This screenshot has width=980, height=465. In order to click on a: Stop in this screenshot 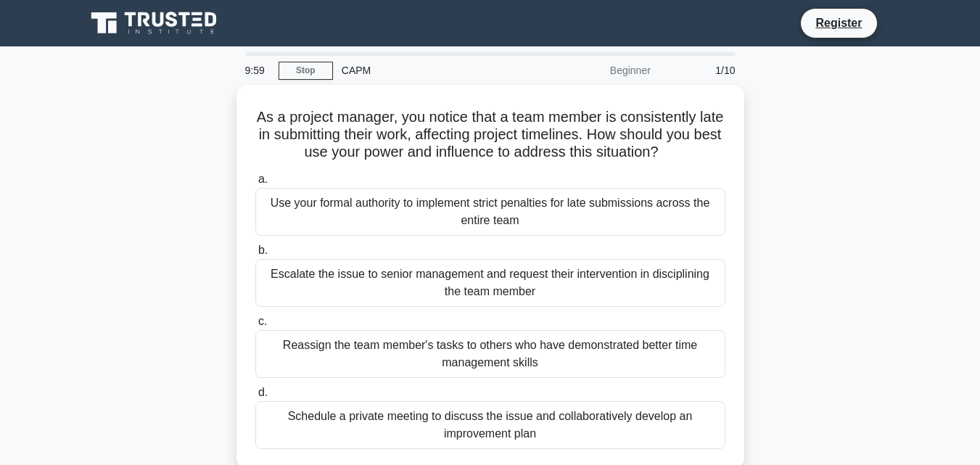, I will do `click(305, 70)`.